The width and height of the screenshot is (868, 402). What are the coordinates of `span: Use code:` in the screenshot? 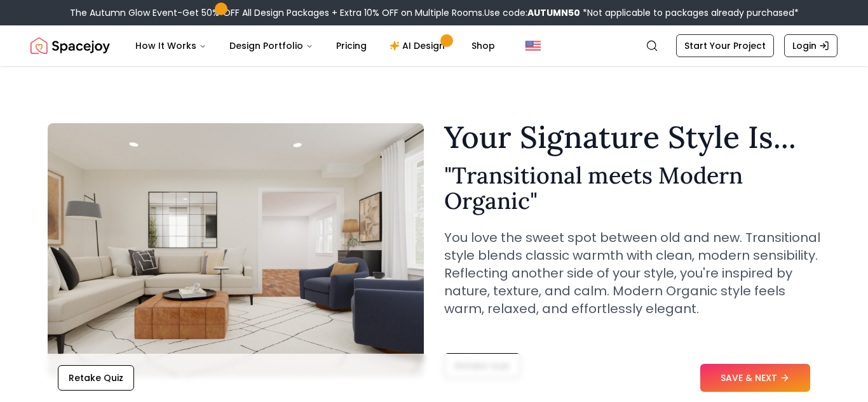 It's located at (531, 12).